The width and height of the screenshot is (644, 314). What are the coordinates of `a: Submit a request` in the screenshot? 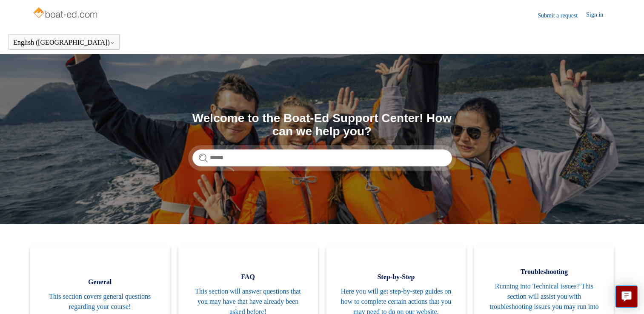 It's located at (562, 15).